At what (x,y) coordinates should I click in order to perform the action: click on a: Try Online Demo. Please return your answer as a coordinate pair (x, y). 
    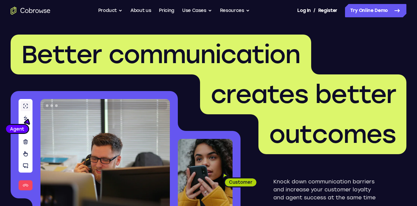
    Looking at the image, I should click on (376, 11).